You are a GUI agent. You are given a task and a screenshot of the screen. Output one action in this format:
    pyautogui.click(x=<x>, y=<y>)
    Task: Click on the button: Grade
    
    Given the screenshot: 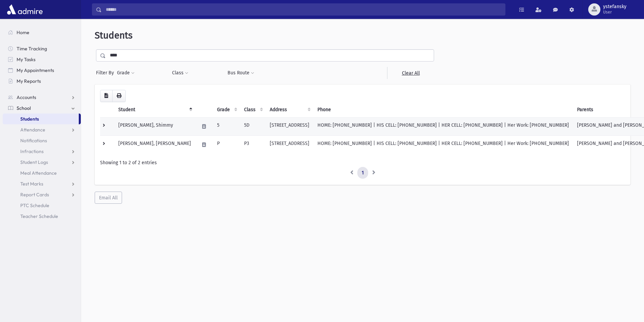 What is the action you would take?
    pyautogui.click(x=126, y=73)
    